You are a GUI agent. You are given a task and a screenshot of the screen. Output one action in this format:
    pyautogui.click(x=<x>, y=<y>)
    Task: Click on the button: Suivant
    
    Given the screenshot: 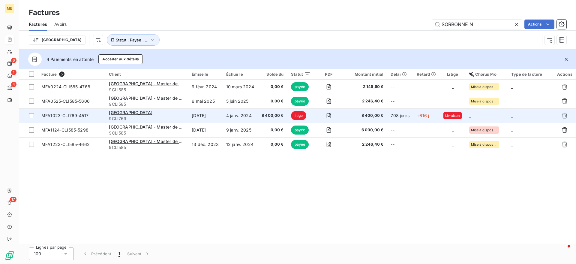 What is the action you would take?
    pyautogui.click(x=139, y=254)
    